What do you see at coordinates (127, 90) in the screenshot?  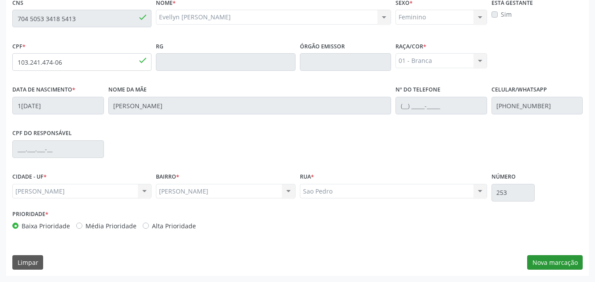 I see `label: Nome da mãe` at bounding box center [127, 90].